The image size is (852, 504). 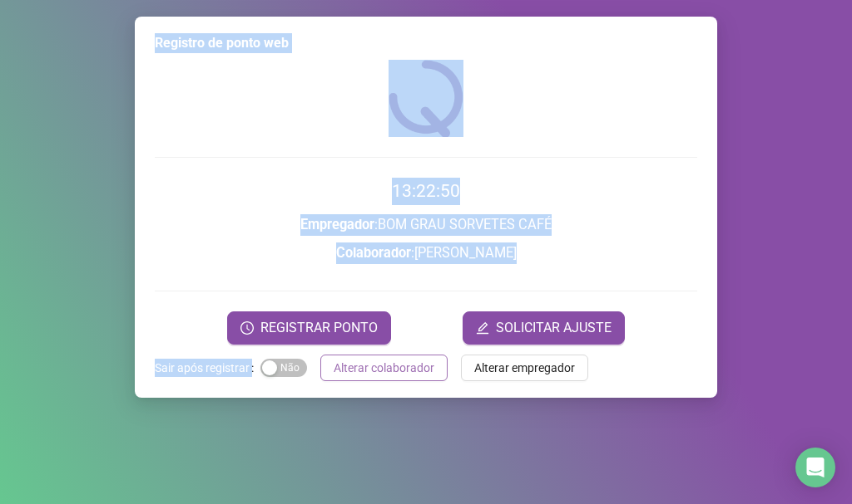 I want to click on time: 13:22:50, so click(x=426, y=191).